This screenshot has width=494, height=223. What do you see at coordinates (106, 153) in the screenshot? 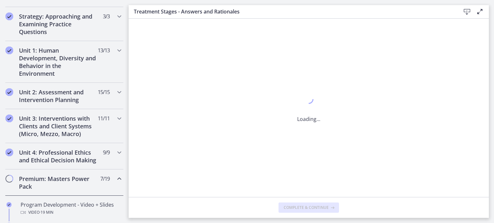
I see `span: 9 / 9` at bounding box center [106, 153].